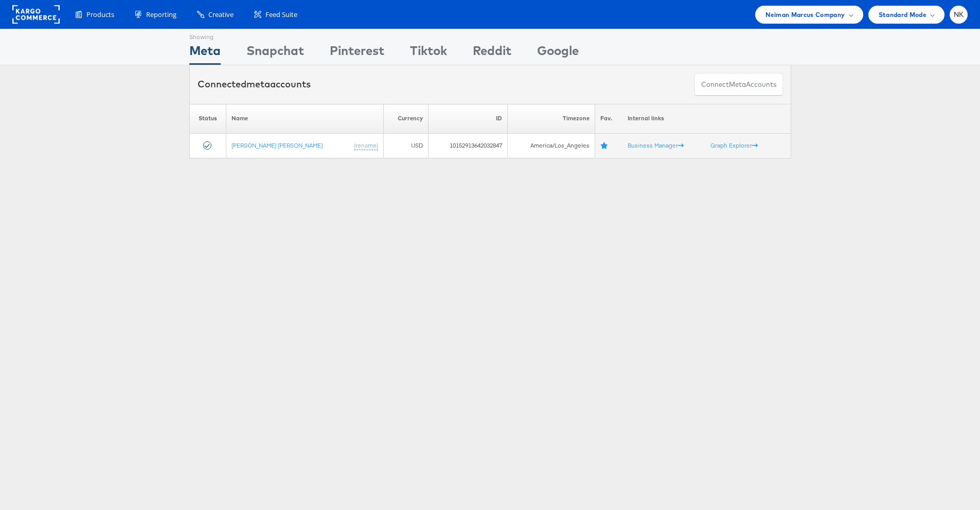 The height and width of the screenshot is (510, 980). I want to click on span: Neiman Marcus Company, so click(805, 14).